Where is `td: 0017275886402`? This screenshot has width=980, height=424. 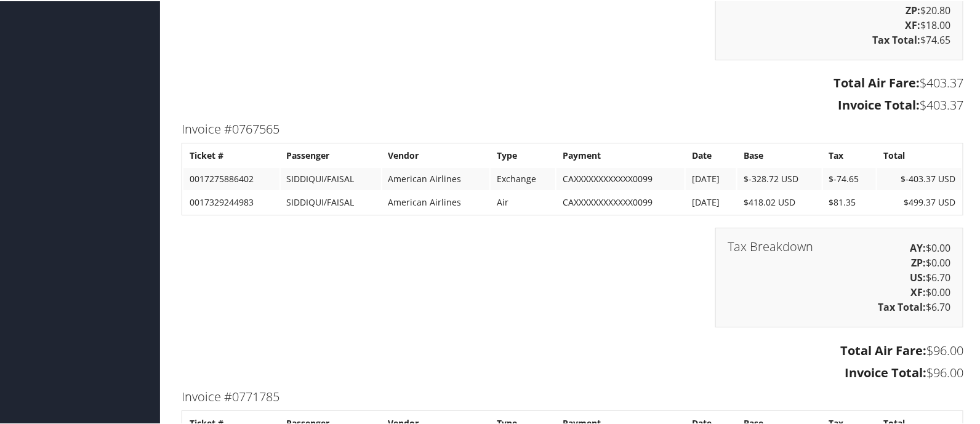
td: 0017275886402 is located at coordinates (231, 178).